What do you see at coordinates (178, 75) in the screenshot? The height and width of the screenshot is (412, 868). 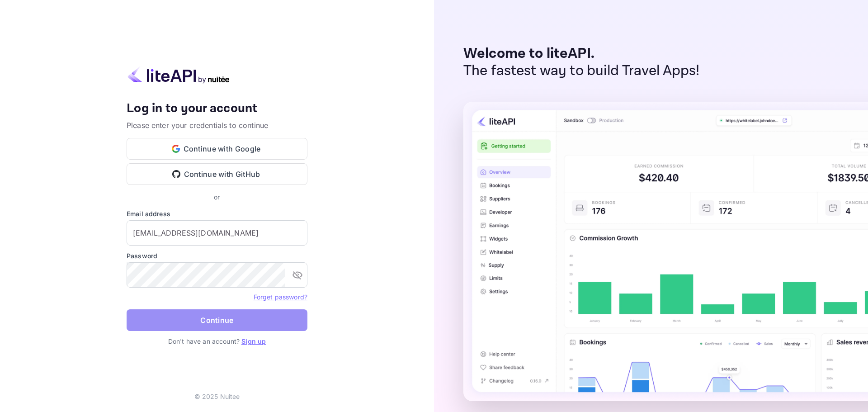 I see `img: liteapi` at bounding box center [178, 75].